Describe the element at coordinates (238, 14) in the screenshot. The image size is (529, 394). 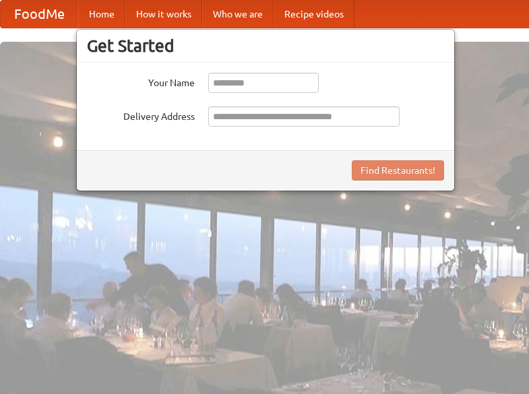
I see `a: Who we are` at that location.